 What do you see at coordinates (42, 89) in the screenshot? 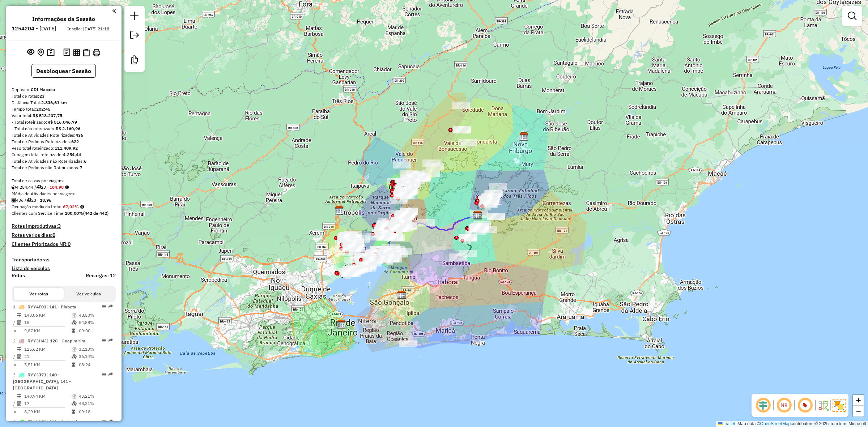
I see `strong: CDI Macacu` at bounding box center [42, 89].